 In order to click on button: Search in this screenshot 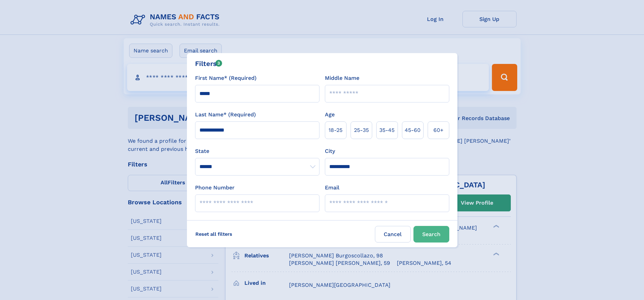, I will do `click(431, 234)`.